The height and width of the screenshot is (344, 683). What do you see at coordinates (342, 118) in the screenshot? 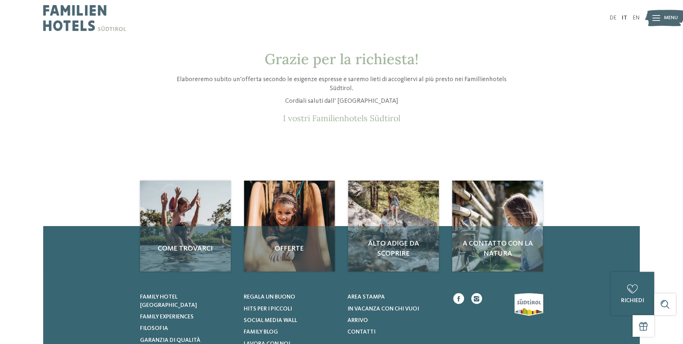
I see `p: I vostri Familienhotels Südtirol` at bounding box center [342, 118].